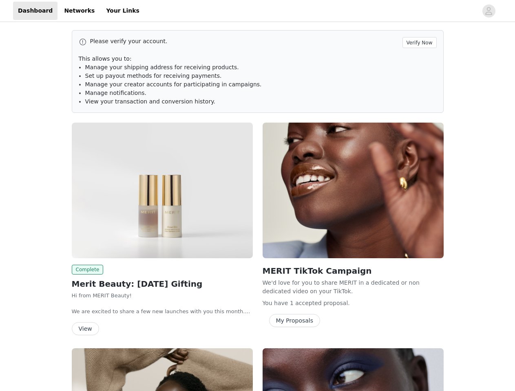  I want to click on span: Manage your shipping address for receiving products., so click(162, 67).